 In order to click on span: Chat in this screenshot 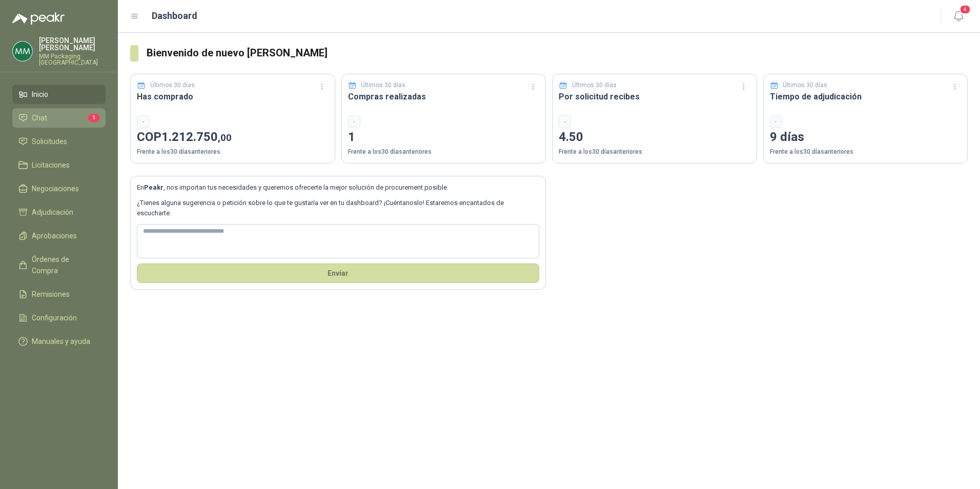, I will do `click(40, 118)`.